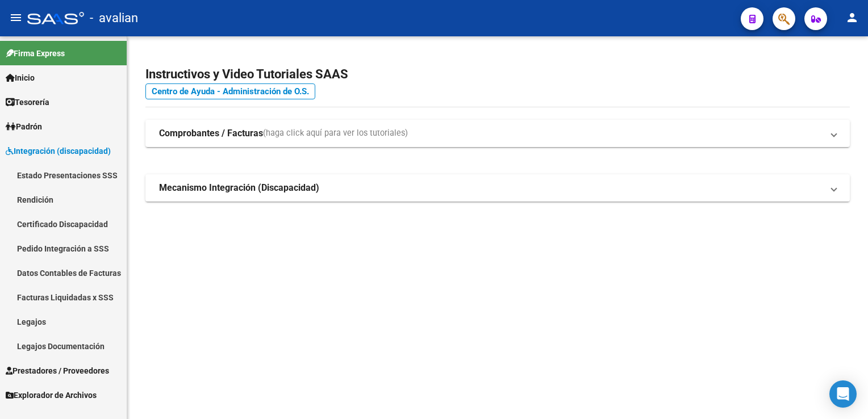 The height and width of the screenshot is (419, 868). Describe the element at coordinates (16, 18) in the screenshot. I see `mat-icon: menu` at that location.